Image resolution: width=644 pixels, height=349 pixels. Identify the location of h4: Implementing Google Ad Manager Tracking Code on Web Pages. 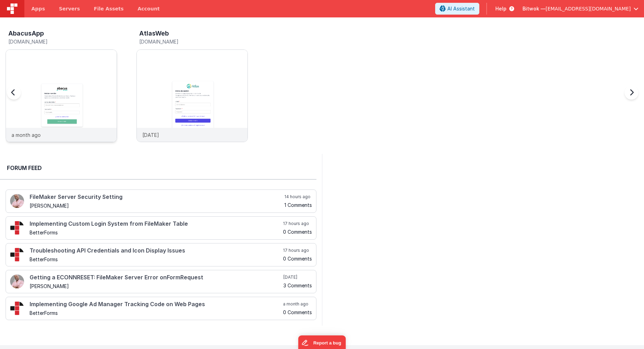
(155, 304).